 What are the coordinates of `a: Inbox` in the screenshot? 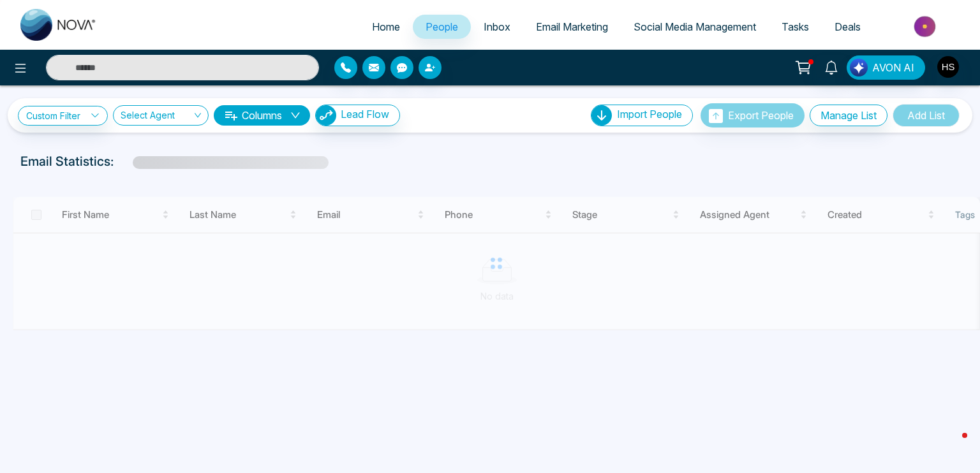 It's located at (497, 27).